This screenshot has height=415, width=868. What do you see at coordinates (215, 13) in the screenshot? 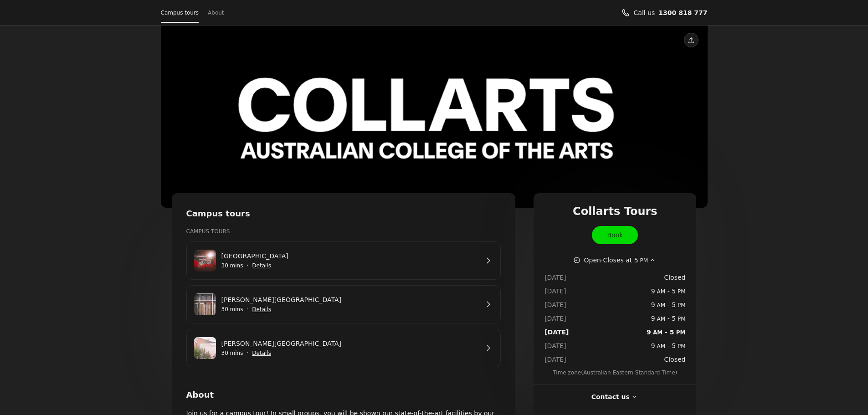
I see `a: About` at bounding box center [215, 13].